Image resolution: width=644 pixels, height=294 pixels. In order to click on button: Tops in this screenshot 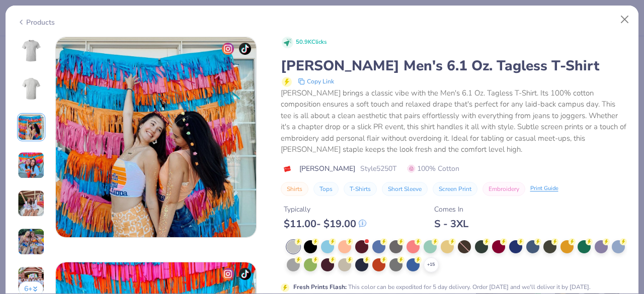, I will do `click(326, 189)`.